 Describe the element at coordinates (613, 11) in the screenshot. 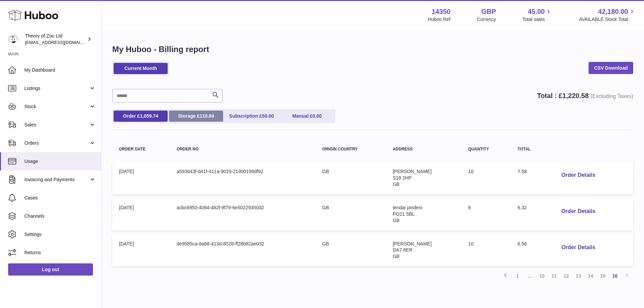

I see `span: 42,180.00` at that location.